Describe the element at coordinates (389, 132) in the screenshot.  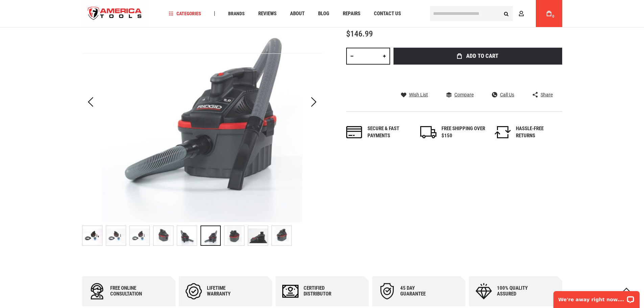
I see `div: Secure & fast payments` at that location.